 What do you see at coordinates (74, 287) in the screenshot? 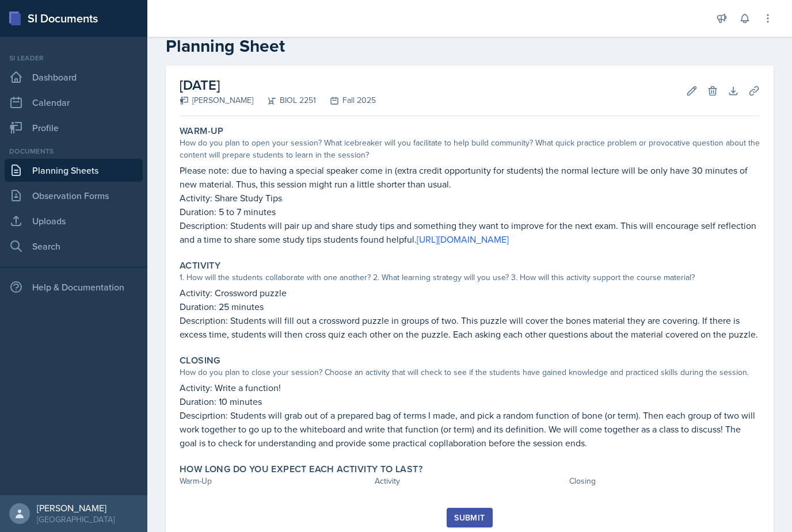
I see `div: Help & Documentation` at bounding box center [74, 287].